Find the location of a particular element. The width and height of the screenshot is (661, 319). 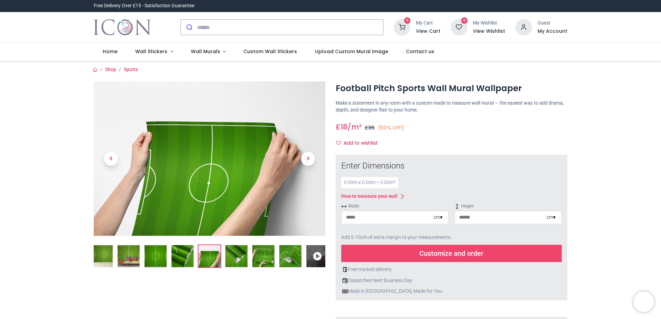

span: Next is located at coordinates (308, 159).